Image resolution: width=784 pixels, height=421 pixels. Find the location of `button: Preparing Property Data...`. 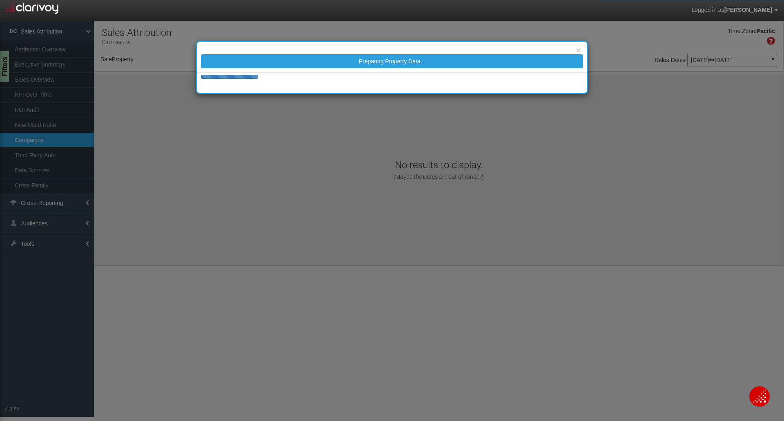

button: Preparing Property Data... is located at coordinates (392, 61).